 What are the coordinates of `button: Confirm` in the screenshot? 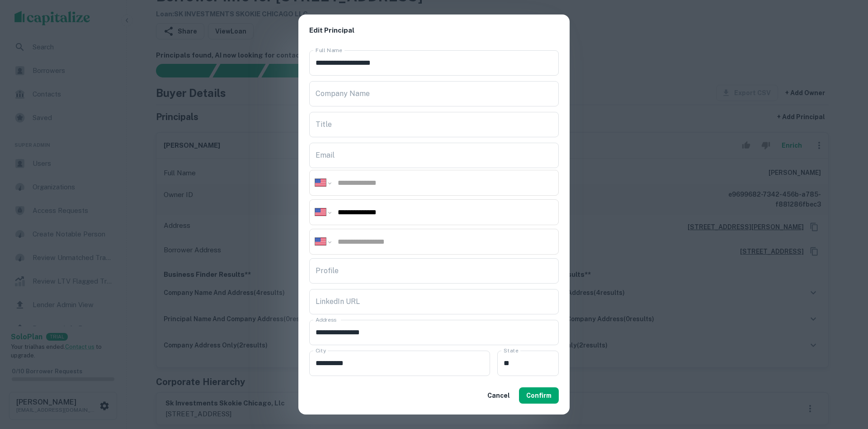 It's located at (539, 395).